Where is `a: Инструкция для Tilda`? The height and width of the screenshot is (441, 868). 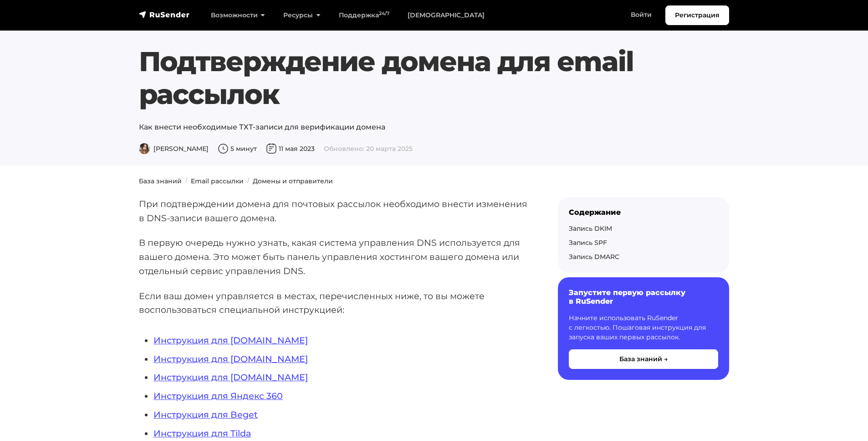 a: Инструкция для Tilda is located at coordinates (203, 434).